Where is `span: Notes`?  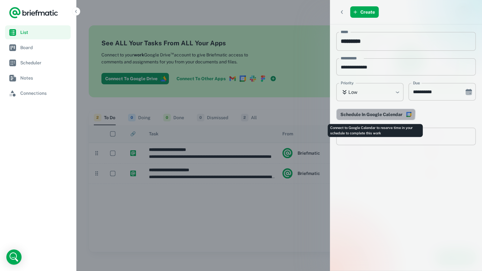
span: Notes is located at coordinates (44, 78).